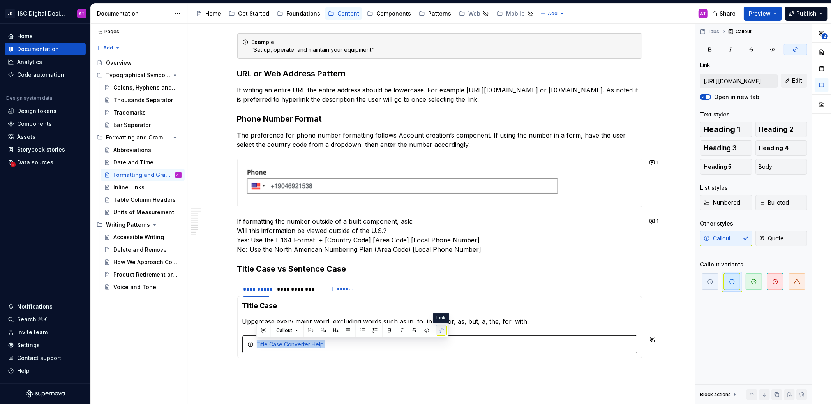 This screenshot has height=404, width=831. I want to click on label: Open in new tab, so click(737, 97).